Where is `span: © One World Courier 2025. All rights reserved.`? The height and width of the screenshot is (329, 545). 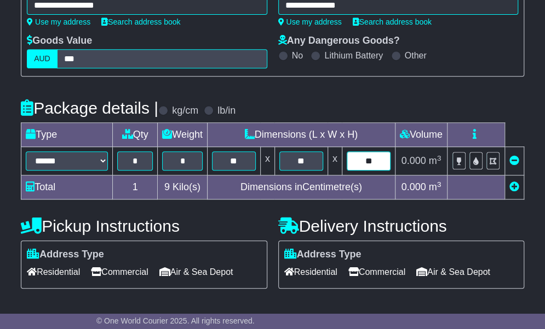
span: © One World Courier 2025. All rights reserved. is located at coordinates (175, 321).